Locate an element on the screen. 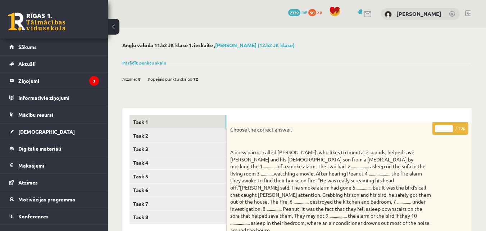  span: Motivācijas programma is located at coordinates (47, 199).